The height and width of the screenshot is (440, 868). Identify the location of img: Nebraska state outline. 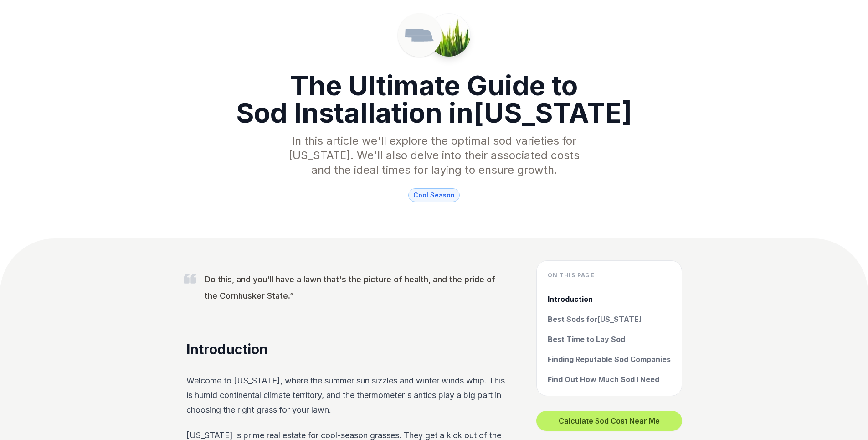
(420, 35).